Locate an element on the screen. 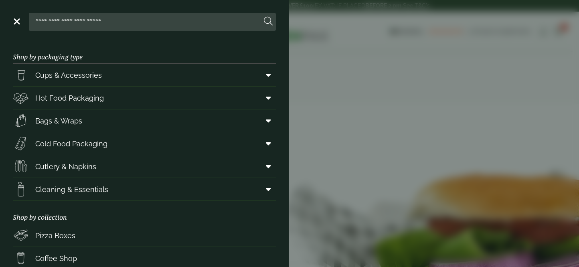 This screenshot has width=579, height=267. img: Paper_carriers.svg is located at coordinates (21, 121).